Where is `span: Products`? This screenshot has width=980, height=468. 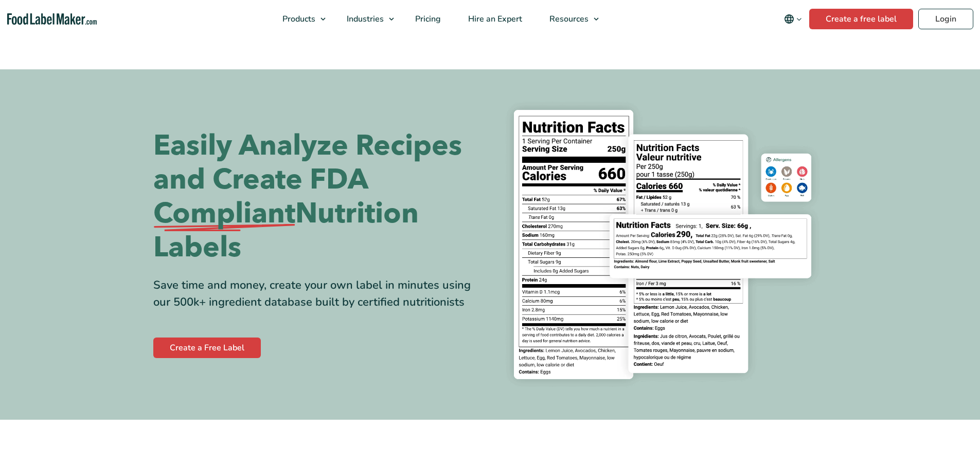
span: Products is located at coordinates (298, 19).